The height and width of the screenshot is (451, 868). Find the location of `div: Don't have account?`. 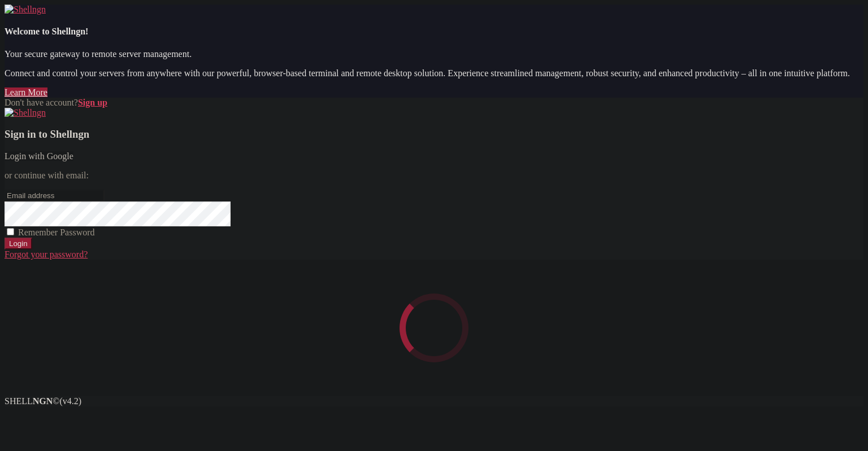

div: Don't have account? is located at coordinates (434, 103).